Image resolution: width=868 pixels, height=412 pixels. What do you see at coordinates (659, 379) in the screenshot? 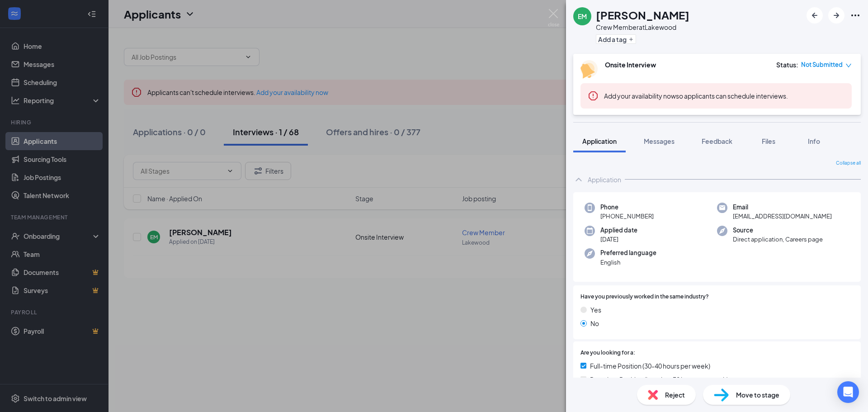
I see `span: Part-time Position (less than 30 hours per week)` at bounding box center [659, 379].